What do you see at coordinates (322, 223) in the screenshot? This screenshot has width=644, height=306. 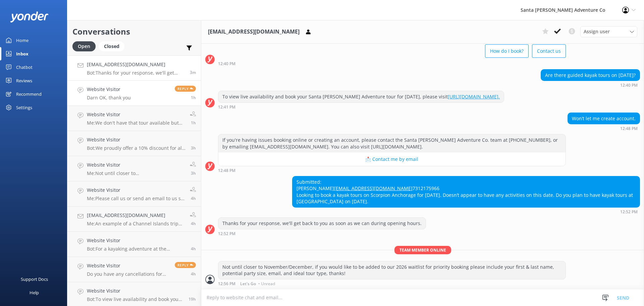 I see `div: Thanks for your response, we'll get back to you as soon as we can during opening hours.` at bounding box center [322, 223].